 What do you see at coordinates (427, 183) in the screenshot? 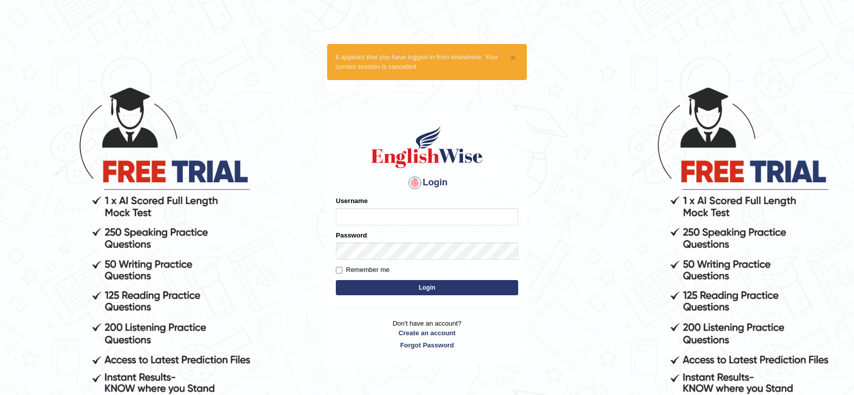
I see `h4: Login` at bounding box center [427, 183].